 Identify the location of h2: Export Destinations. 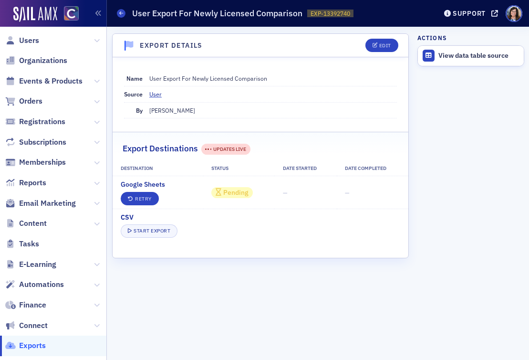
(160, 148).